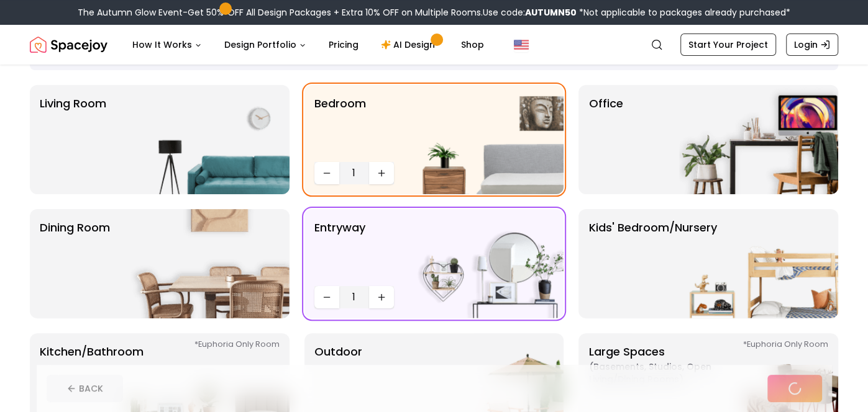  I want to click on img: United States, so click(522, 45).